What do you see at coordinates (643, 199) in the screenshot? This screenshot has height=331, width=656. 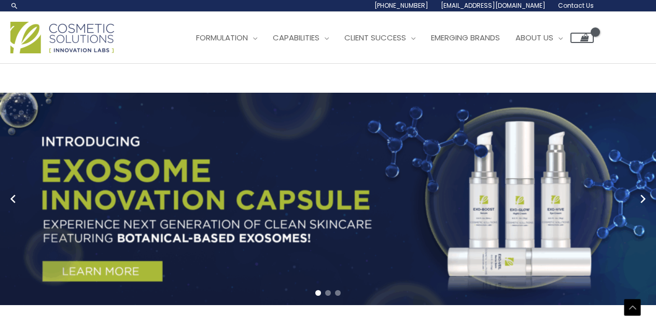 I see `button: Next slide` at bounding box center [643, 199].